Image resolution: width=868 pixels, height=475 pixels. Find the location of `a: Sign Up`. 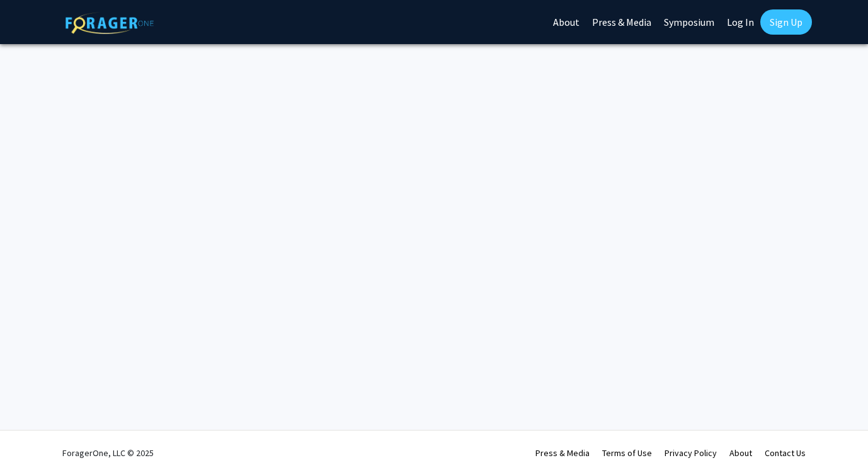

a: Sign Up is located at coordinates (786, 22).